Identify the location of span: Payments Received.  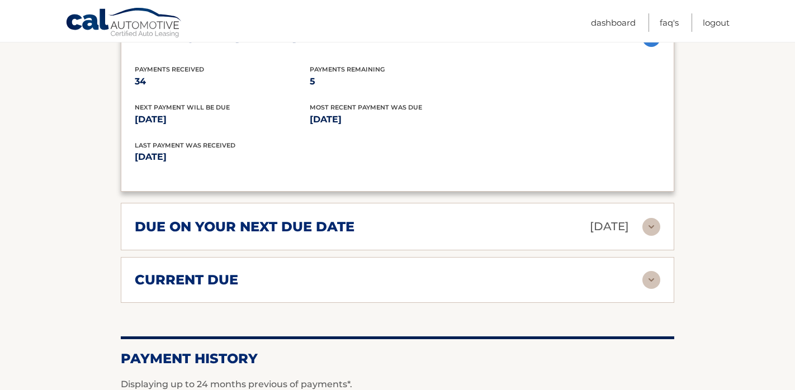
(169, 69).